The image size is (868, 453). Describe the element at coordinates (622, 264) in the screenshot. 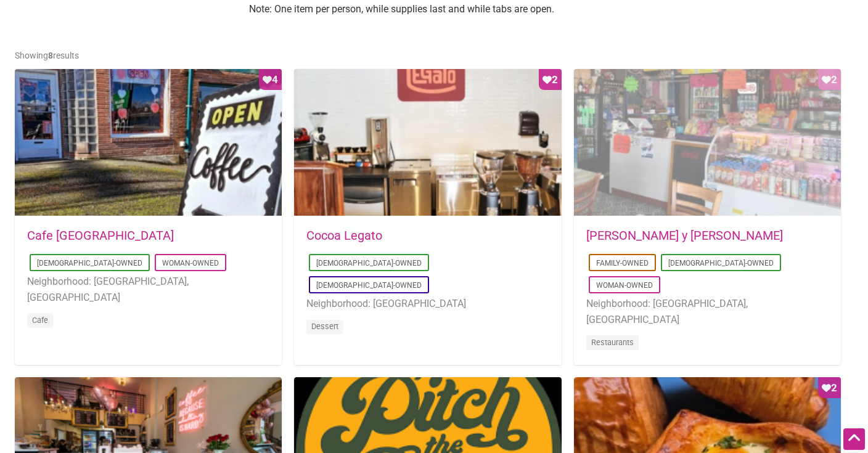

I see `a: Family-Owned` at that location.